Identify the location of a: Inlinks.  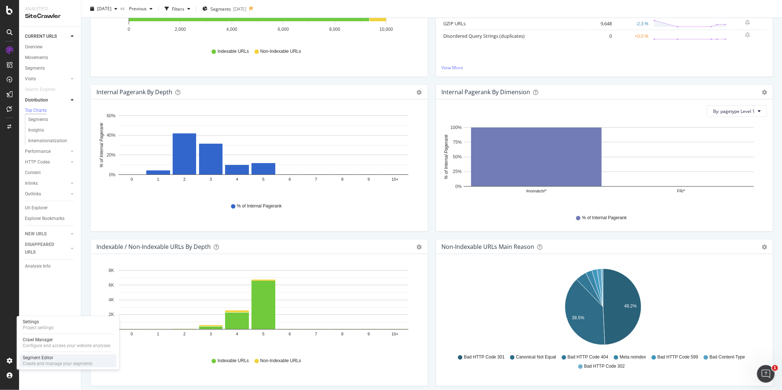
(47, 183).